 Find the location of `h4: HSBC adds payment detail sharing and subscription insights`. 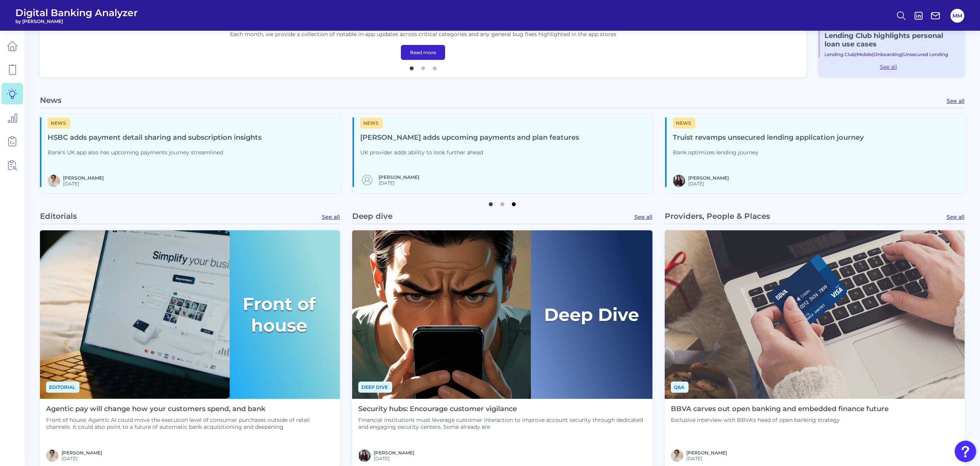

h4: HSBC adds payment detail sharing and subscription insights is located at coordinates (154, 138).